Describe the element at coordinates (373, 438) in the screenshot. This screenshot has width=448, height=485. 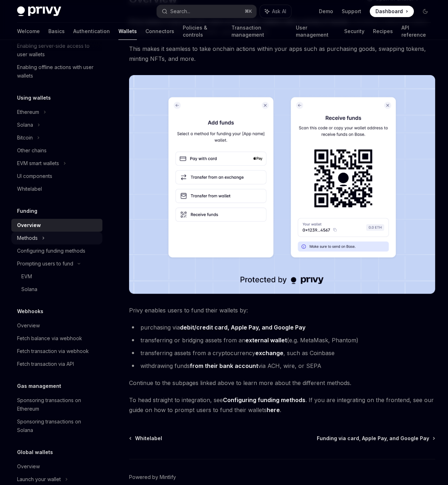
I see `span: Funding via card, Apple Pay, and Google Pay` at that location.